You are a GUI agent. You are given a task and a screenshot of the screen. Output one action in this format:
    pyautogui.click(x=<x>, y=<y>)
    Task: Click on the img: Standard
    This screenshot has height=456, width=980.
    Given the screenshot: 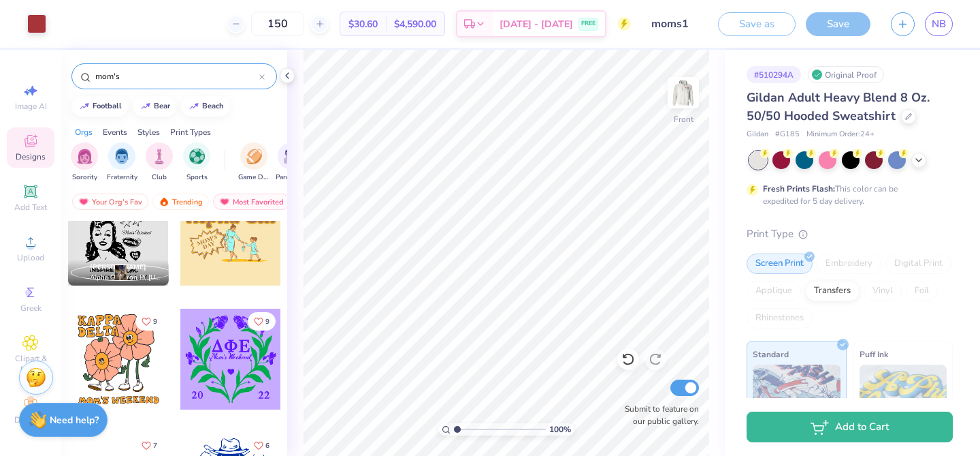 What is the action you would take?
    pyautogui.click(x=797, y=398)
    